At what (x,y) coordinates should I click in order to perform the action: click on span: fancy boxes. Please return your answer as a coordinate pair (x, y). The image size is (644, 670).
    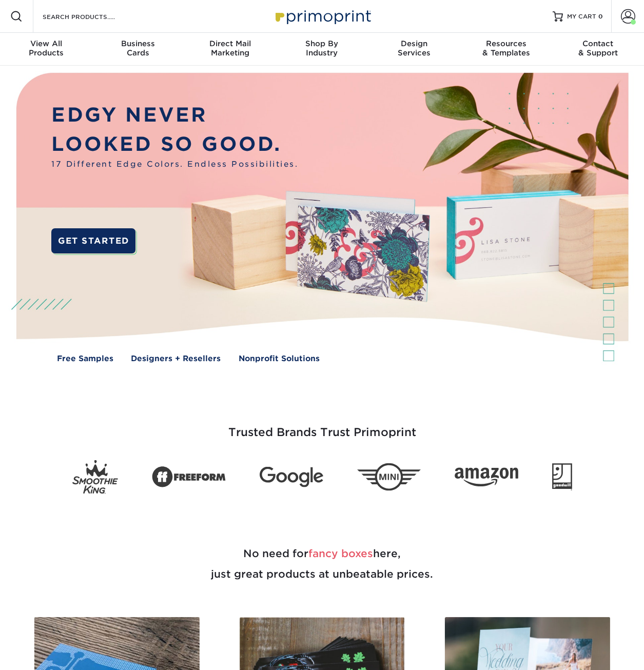
    Looking at the image, I should click on (341, 554).